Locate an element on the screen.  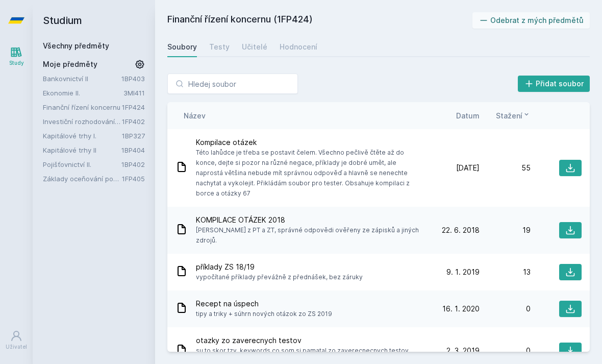
a: Study is located at coordinates (16, 56).